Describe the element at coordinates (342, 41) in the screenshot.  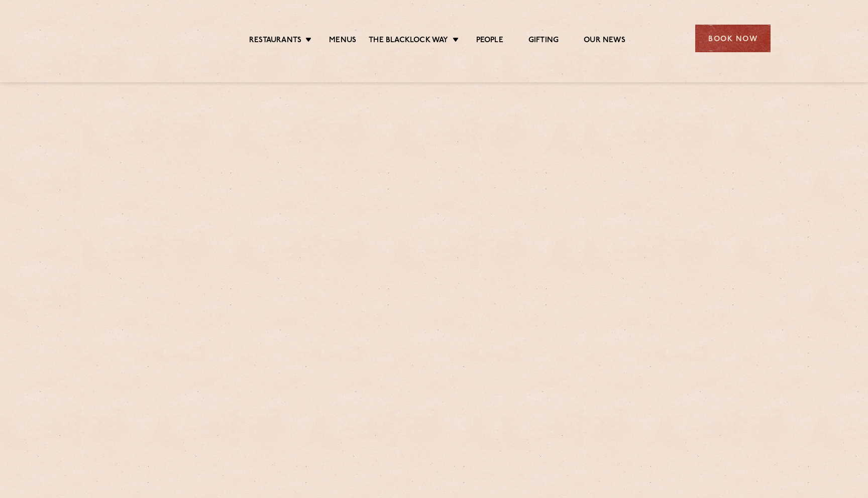
I see `a: Menus` at that location.